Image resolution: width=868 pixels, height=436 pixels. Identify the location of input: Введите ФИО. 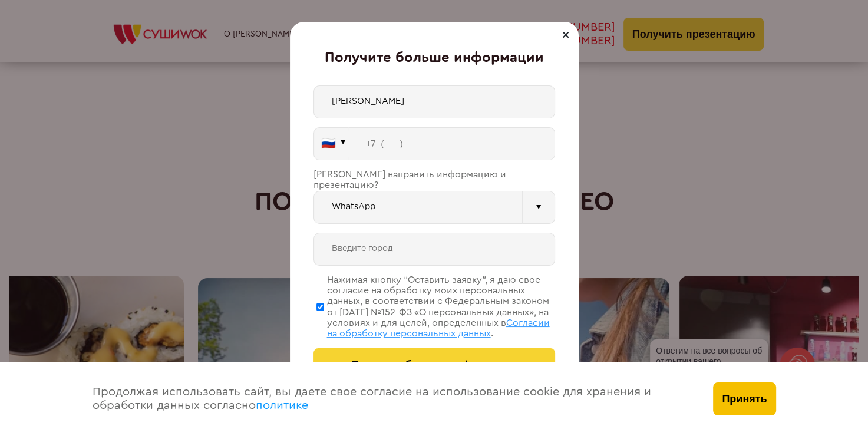
(434, 102).